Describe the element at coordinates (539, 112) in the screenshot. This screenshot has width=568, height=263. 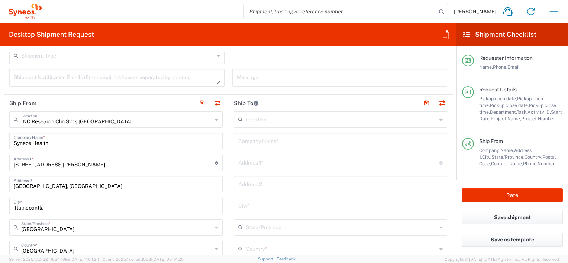
I see `span: Activity ID,` at that location.